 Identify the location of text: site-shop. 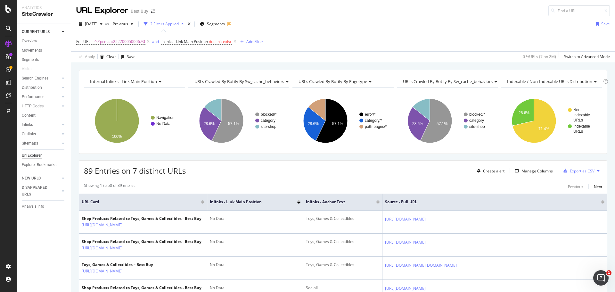
(268, 126).